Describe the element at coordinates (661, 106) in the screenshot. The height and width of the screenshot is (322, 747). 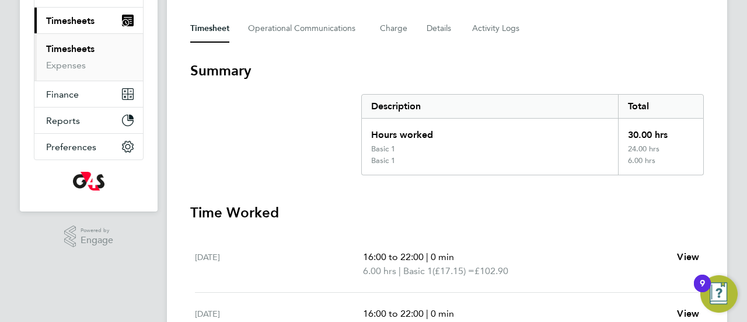
I see `div: Total` at that location.